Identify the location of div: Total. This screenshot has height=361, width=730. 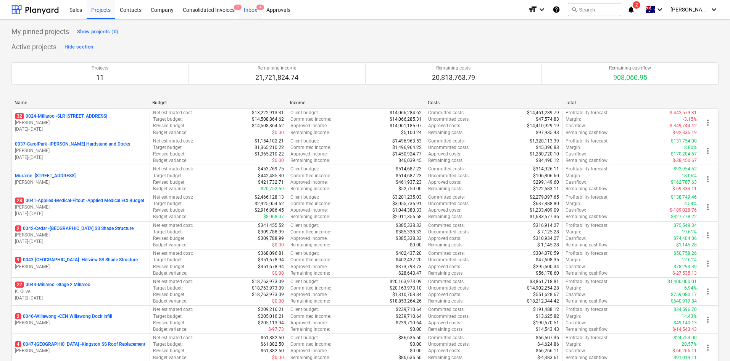
(631, 103).